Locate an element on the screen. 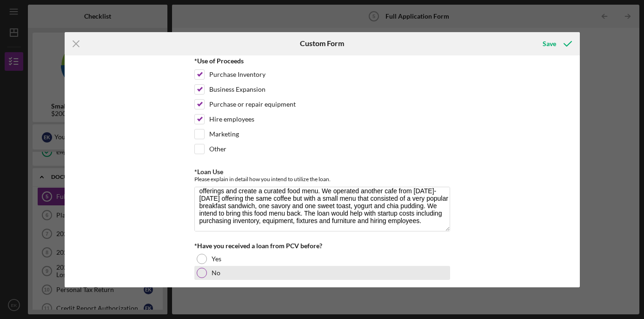  textarea: We are looking to expand to another location. This would allow us to expand our offerings and cre... is located at coordinates (322, 209).